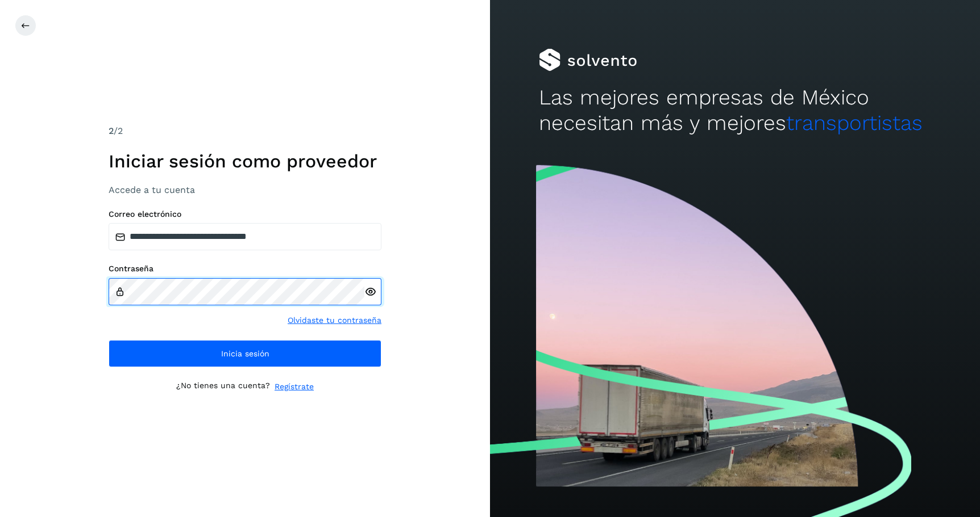 This screenshot has width=980, height=517. Describe the element at coordinates (111, 131) in the screenshot. I see `span: 2` at that location.